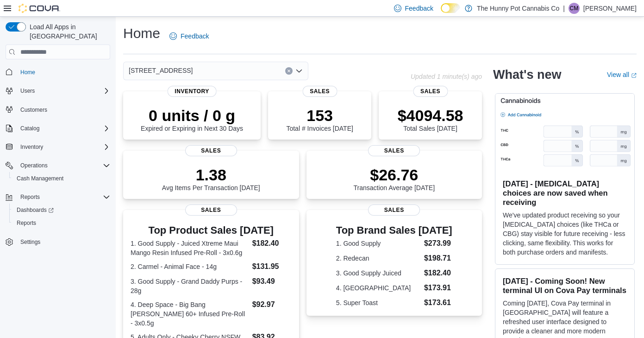 This screenshot has width=644, height=338. What do you see at coordinates (27, 72) in the screenshot?
I see `a: Home` at bounding box center [27, 72].